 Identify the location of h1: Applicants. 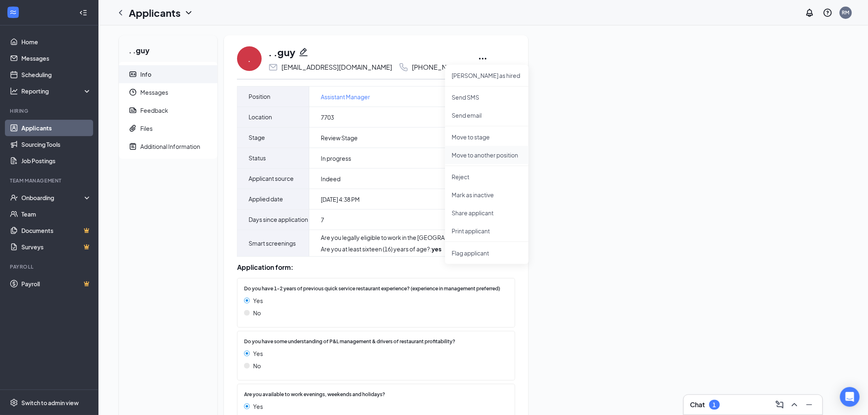
(155, 12).